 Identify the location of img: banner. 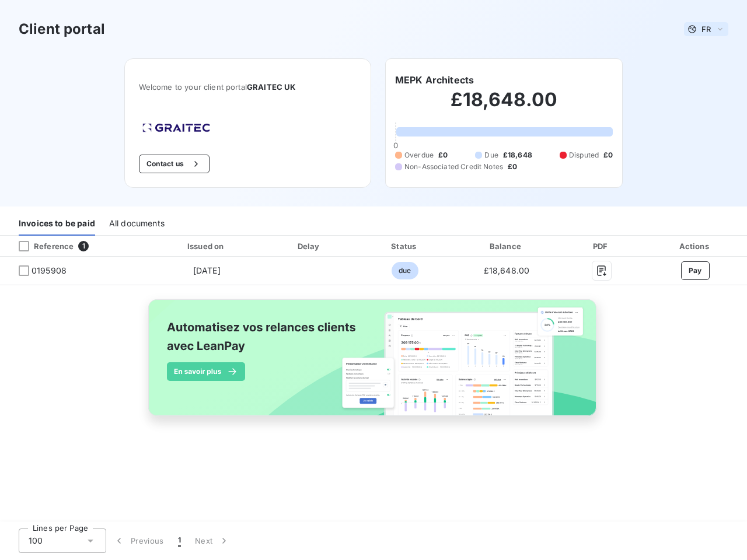
(374, 364).